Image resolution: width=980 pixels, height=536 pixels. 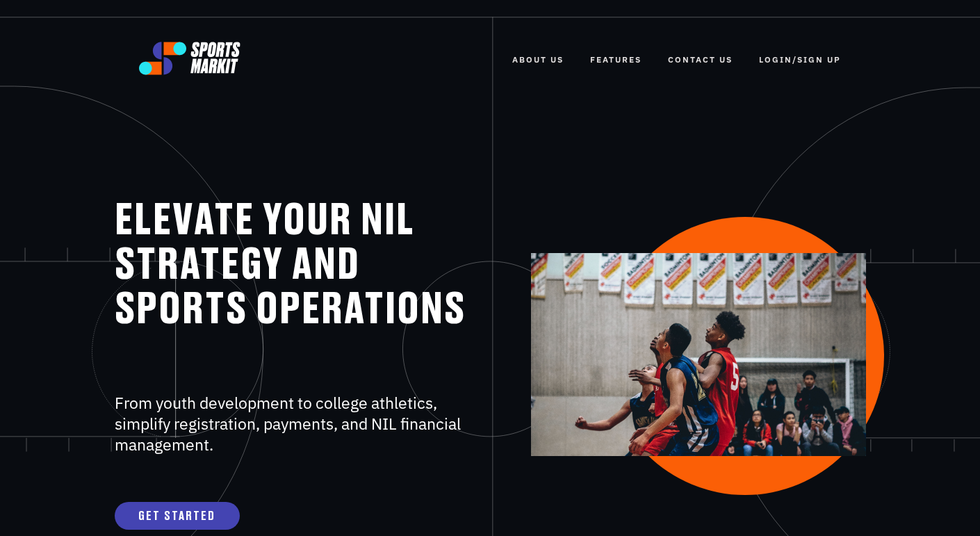 I want to click on a: Contact Us, so click(x=700, y=60).